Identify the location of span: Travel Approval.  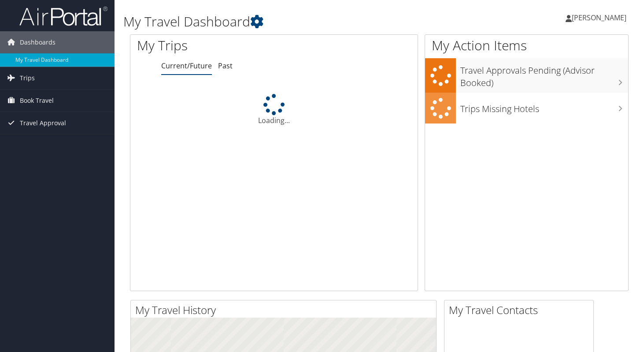
(43, 123).